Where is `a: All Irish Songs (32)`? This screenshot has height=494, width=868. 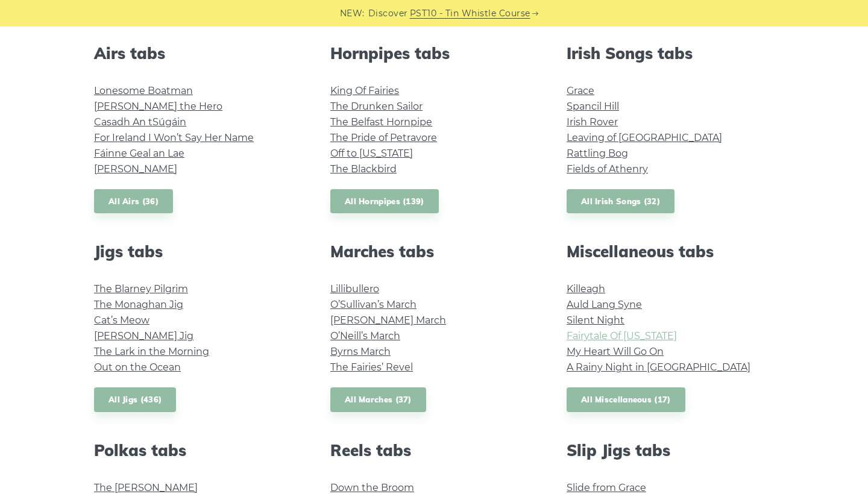 a: All Irish Songs (32) is located at coordinates (621, 201).